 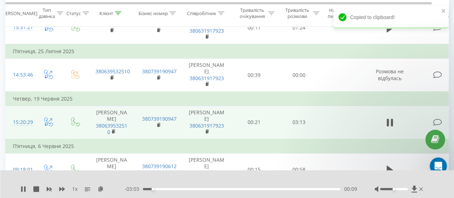 I want to click on div: 15:51:21, so click(x=20, y=27).